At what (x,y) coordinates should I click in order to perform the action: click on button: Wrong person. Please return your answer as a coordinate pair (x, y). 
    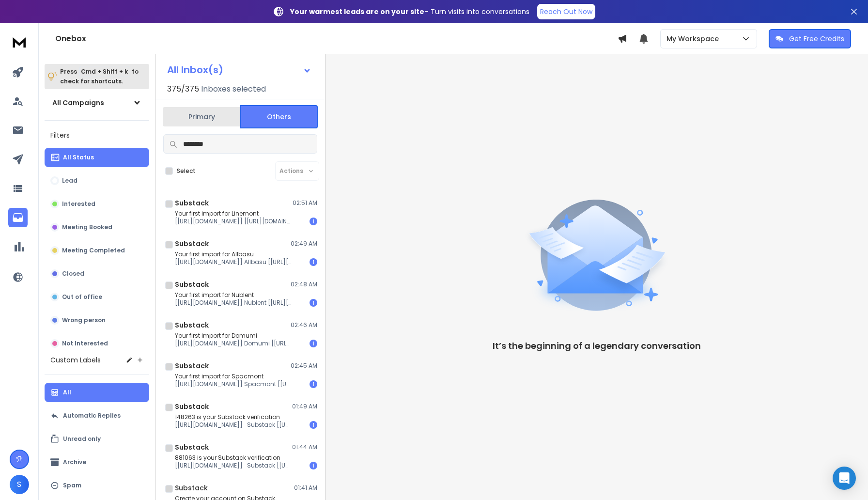
    Looking at the image, I should click on (97, 320).